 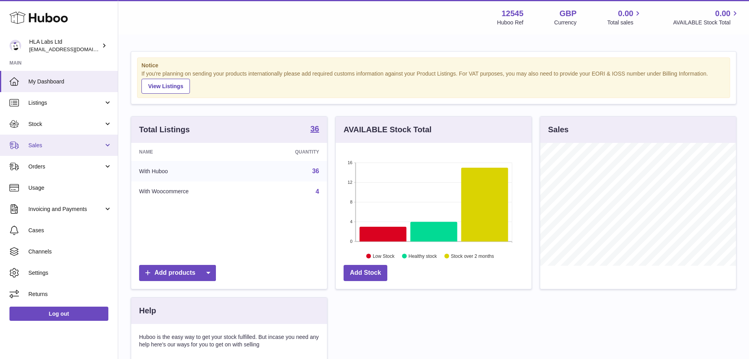 What do you see at coordinates (70, 188) in the screenshot?
I see `span: Usage` at bounding box center [70, 188].